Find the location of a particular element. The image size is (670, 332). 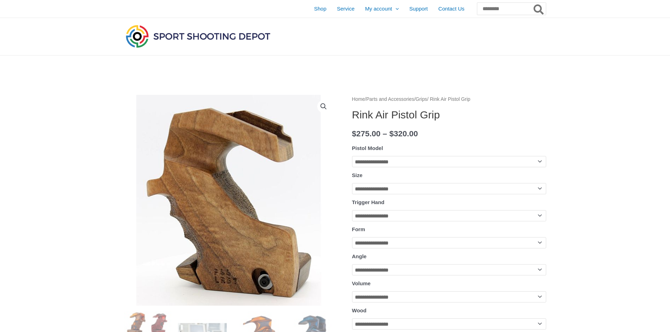

button: Search is located at coordinates (538, 9).